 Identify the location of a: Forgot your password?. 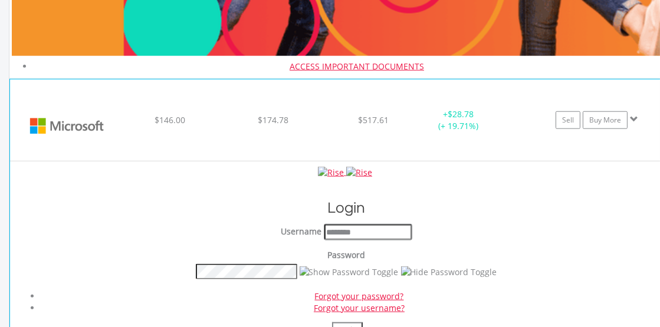
(359, 296).